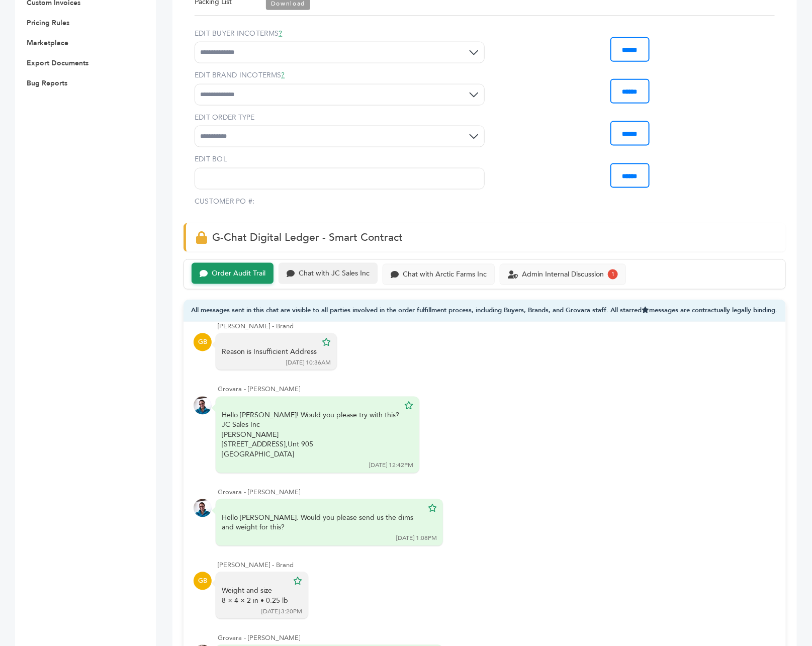  What do you see at coordinates (339, 34) in the screenshot?
I see `label: EDIT BUYER INCOTERMS` at bounding box center [339, 34].